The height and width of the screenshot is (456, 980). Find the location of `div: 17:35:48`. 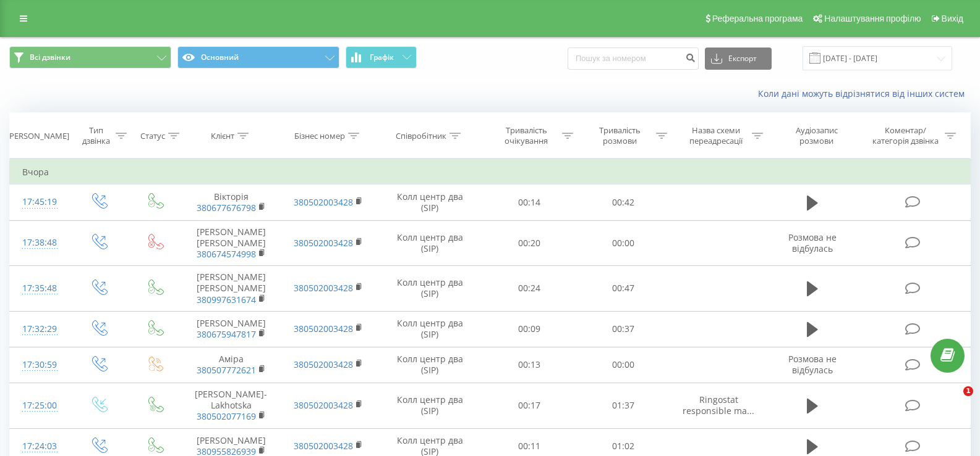

div: 17:35:48 is located at coordinates (40, 288).